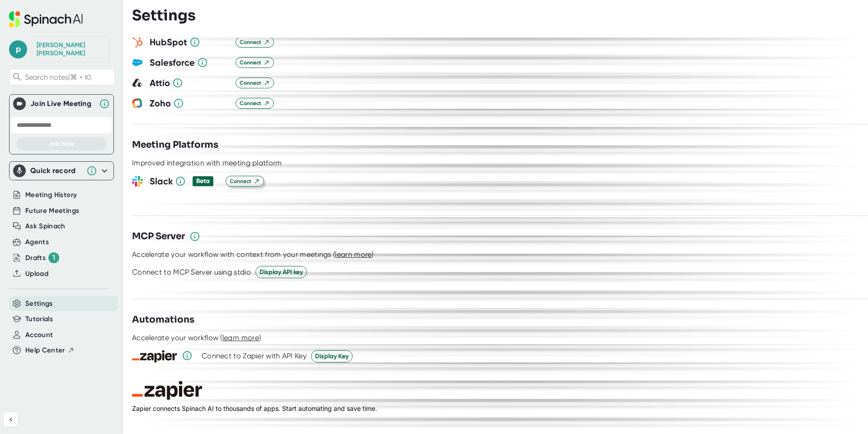  I want to click on button: Drafts 1, so click(42, 258).